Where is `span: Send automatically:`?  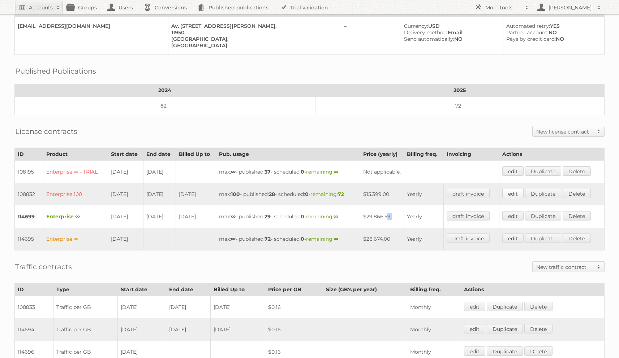 span: Send automatically: is located at coordinates (429, 39).